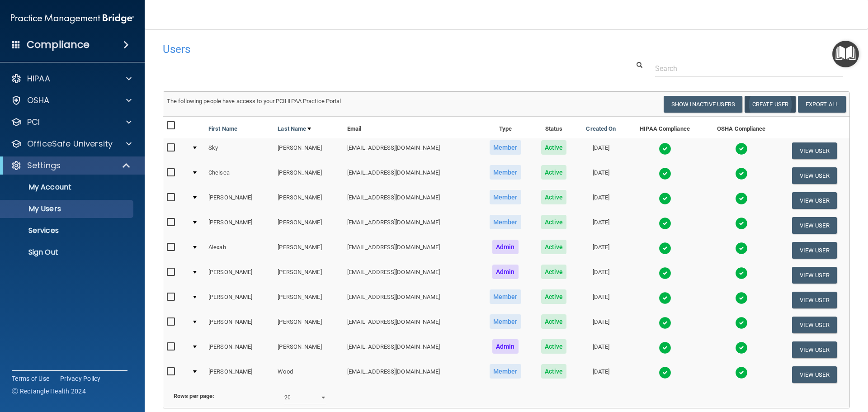  I want to click on button: Show Inactive Users, so click(703, 104).